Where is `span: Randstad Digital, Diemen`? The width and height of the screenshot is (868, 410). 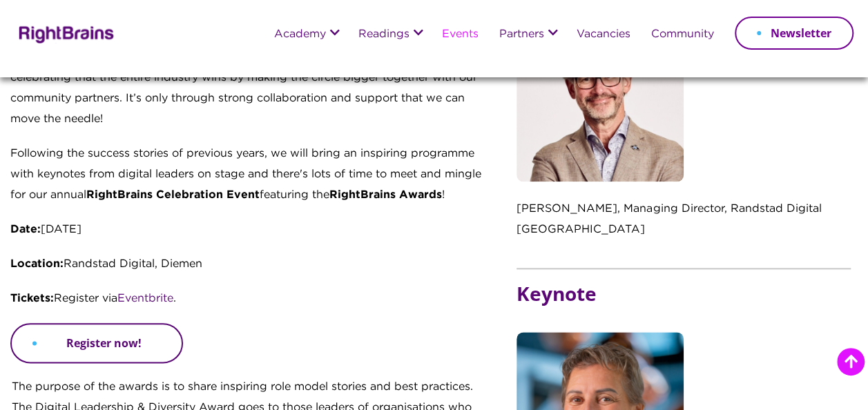 span: Randstad Digital, Diemen is located at coordinates (106, 264).